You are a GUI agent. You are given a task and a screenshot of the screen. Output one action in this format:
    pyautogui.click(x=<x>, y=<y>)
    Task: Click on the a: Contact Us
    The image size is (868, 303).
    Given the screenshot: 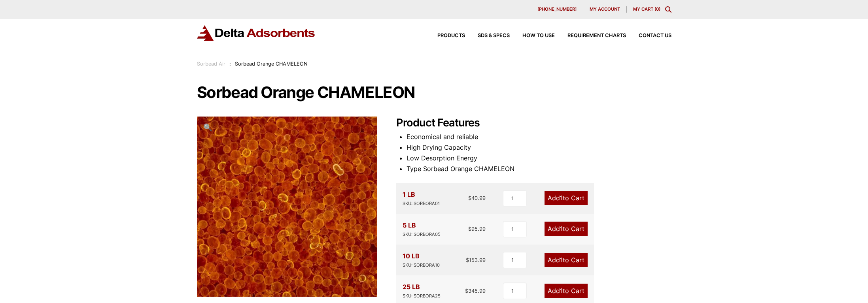 What is the action you would take?
    pyautogui.click(x=649, y=36)
    